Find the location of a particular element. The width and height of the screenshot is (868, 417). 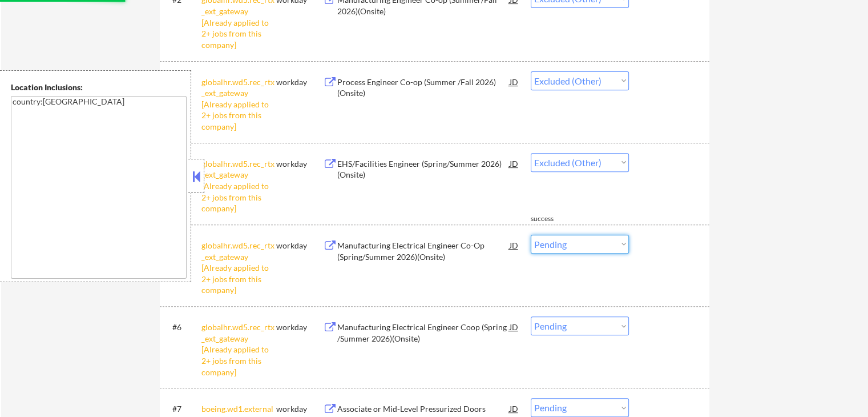

div: EHS/Facilities Engineer (Spring/Summer 2026)(Onsite) is located at coordinates (424, 169).